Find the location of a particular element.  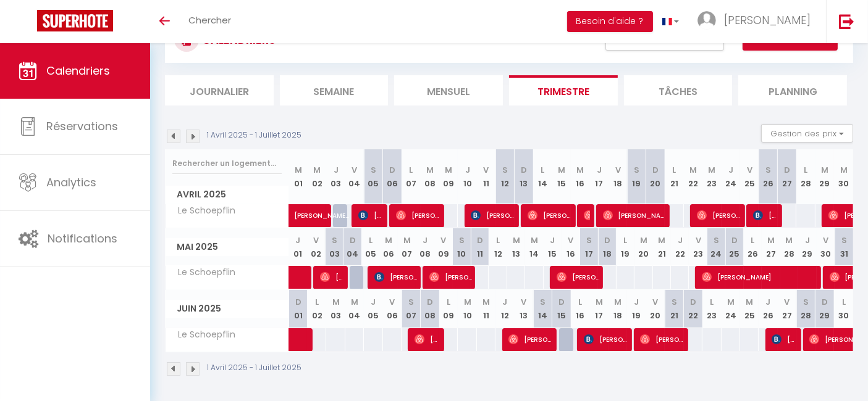

span: Analytics is located at coordinates (71, 182).